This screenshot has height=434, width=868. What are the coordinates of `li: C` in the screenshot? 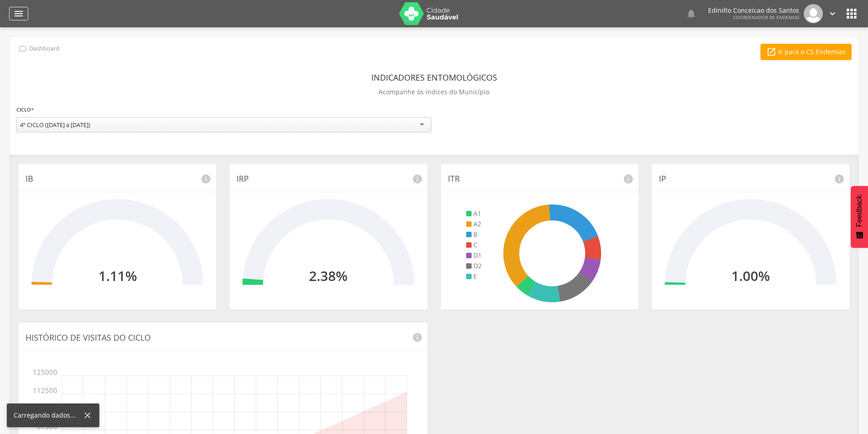 It's located at (474, 245).